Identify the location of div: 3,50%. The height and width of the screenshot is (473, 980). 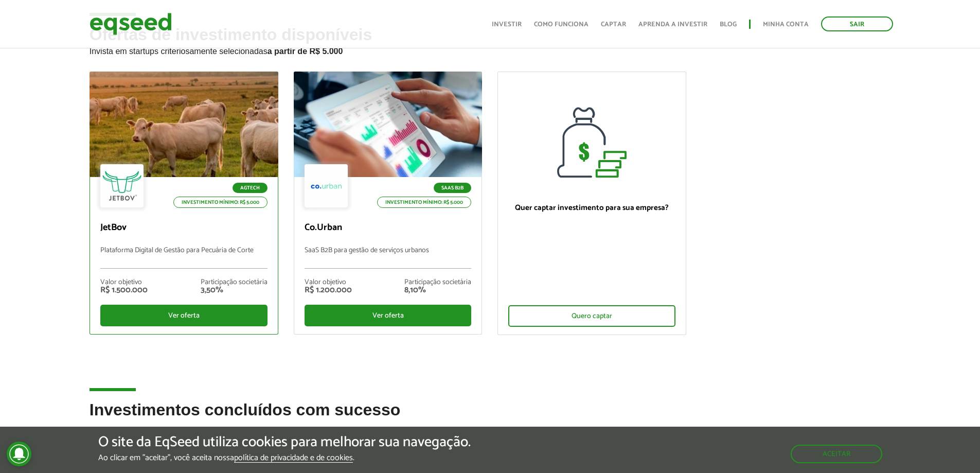
(234, 290).